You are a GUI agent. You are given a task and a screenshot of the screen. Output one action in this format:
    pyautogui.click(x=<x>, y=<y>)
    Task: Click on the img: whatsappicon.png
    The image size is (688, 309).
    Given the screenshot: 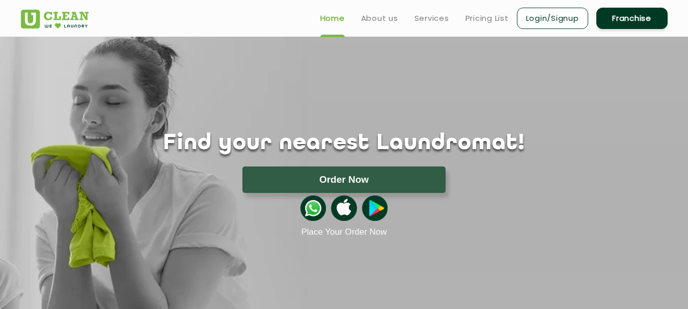 What is the action you would take?
    pyautogui.click(x=313, y=208)
    